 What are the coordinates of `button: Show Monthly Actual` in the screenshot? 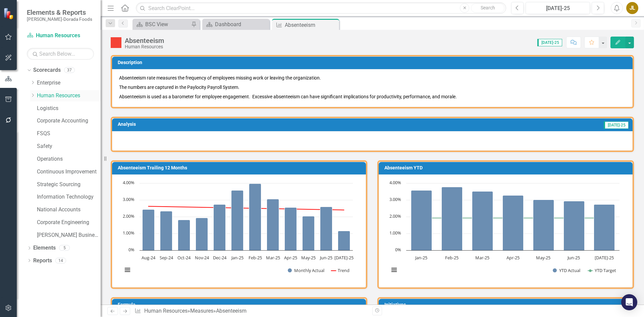 It's located at (306, 270).